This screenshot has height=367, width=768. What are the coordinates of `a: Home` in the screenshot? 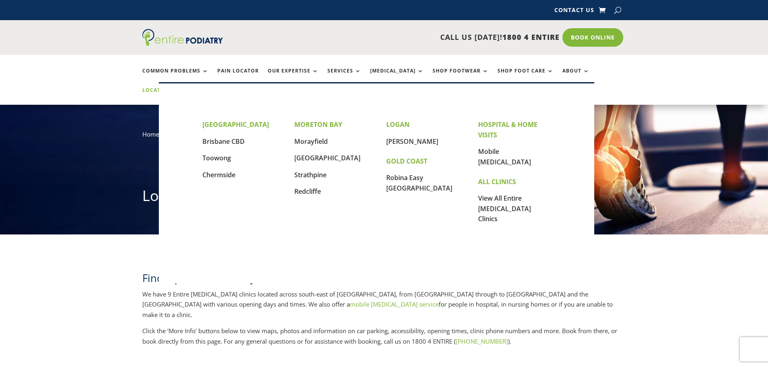 It's located at (151, 134).